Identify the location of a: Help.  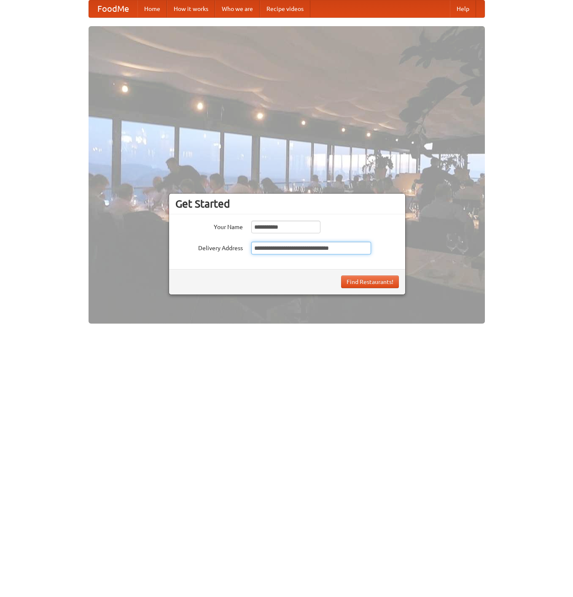
(463, 9).